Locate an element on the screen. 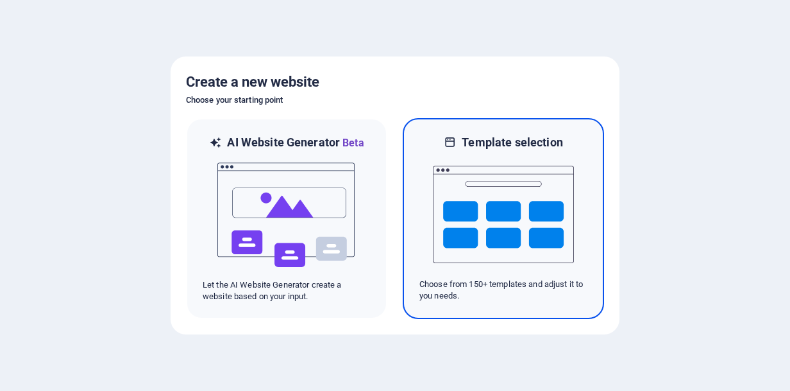  h6: Template selection is located at coordinates (512, 142).